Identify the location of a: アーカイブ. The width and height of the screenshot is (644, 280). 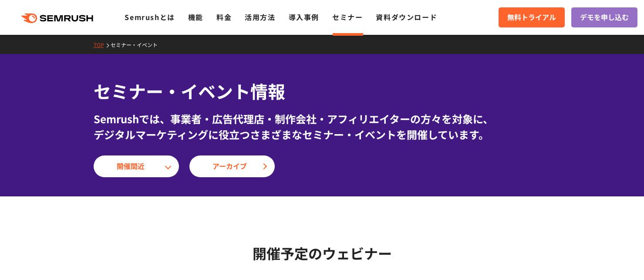
(232, 166).